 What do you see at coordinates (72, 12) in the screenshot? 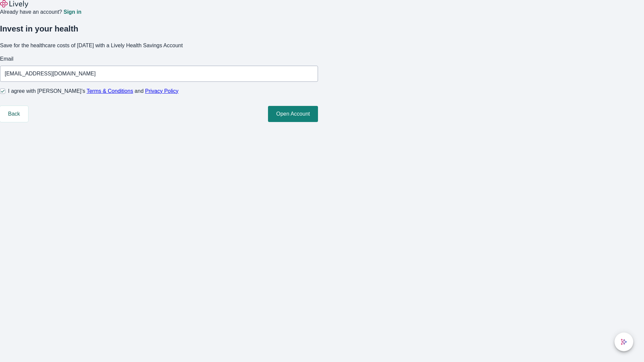
I see `div: Sign in` at bounding box center [72, 12].